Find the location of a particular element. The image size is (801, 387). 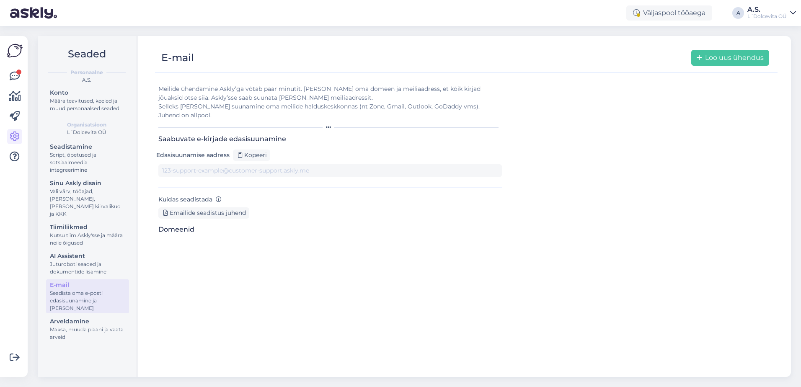

a: A.S.L´Dolcevita OÜ is located at coordinates (772, 13).